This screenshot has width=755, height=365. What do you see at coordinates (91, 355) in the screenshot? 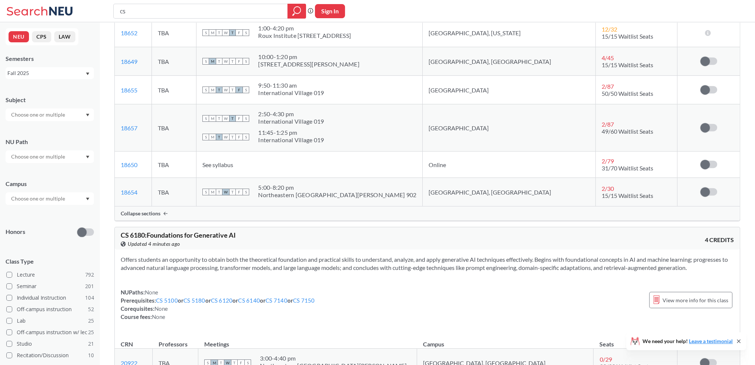
I see `span: 10` at bounding box center [91, 355].